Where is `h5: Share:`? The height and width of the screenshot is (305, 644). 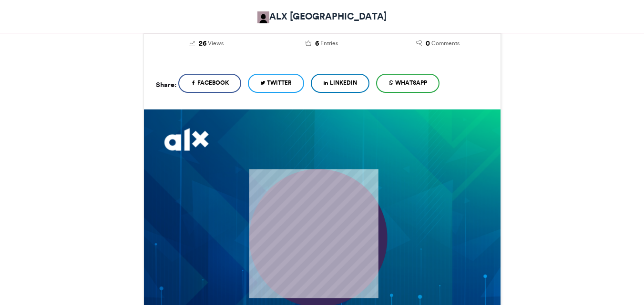
h5: Share: is located at coordinates (166, 85).